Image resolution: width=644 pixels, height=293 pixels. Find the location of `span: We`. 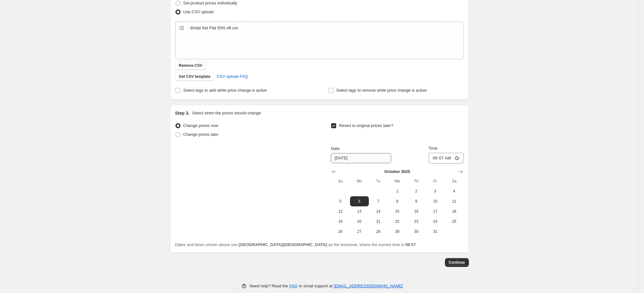

span: We is located at coordinates (397, 181).